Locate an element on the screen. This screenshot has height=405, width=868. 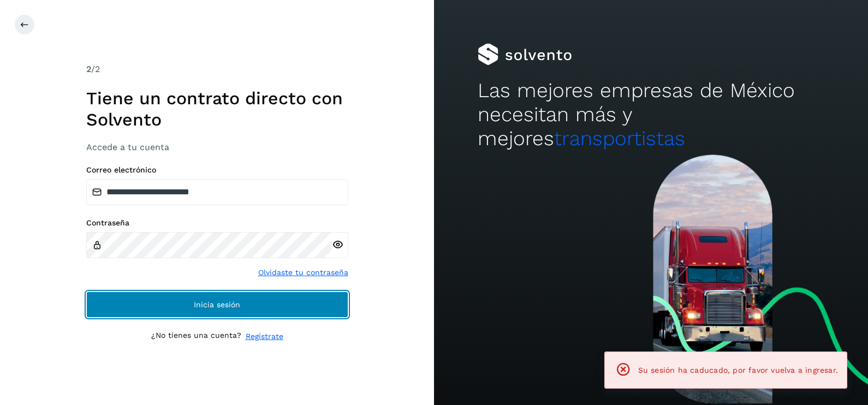
span: transportistas is located at coordinates (619, 138).